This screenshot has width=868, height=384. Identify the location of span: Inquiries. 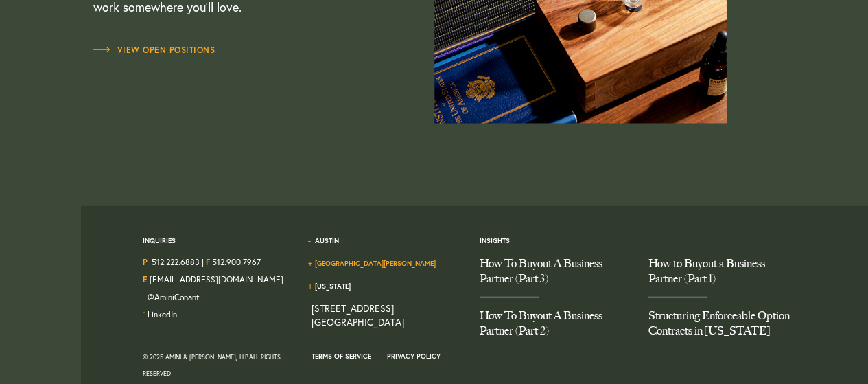
(160, 246).